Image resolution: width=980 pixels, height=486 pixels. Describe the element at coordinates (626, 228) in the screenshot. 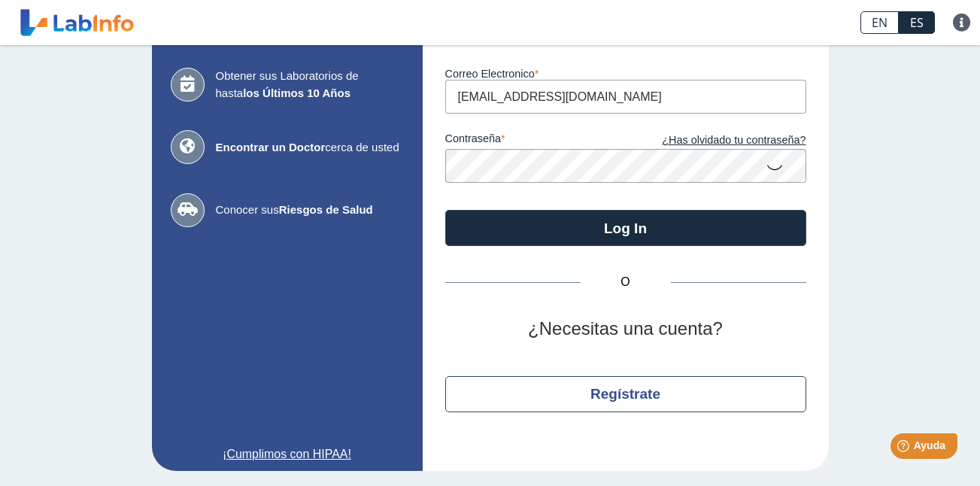

I see `button: Log In` at that location.